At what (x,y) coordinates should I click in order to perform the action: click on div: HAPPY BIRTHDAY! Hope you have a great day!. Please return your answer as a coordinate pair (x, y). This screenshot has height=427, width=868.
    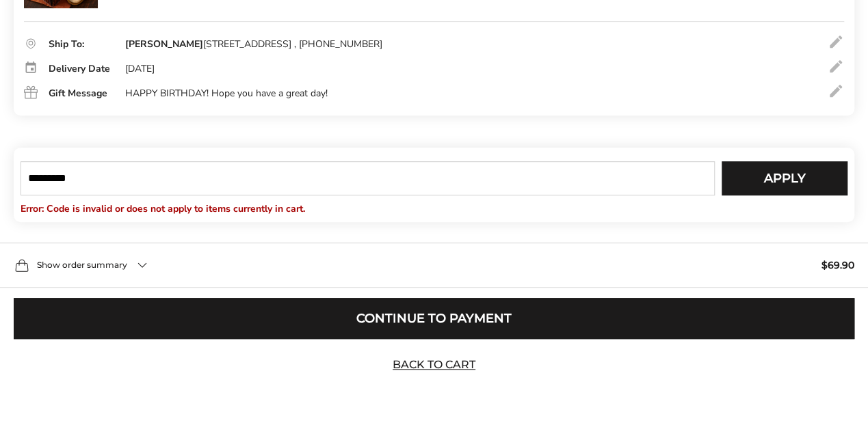
    Looking at the image, I should click on (227, 94).